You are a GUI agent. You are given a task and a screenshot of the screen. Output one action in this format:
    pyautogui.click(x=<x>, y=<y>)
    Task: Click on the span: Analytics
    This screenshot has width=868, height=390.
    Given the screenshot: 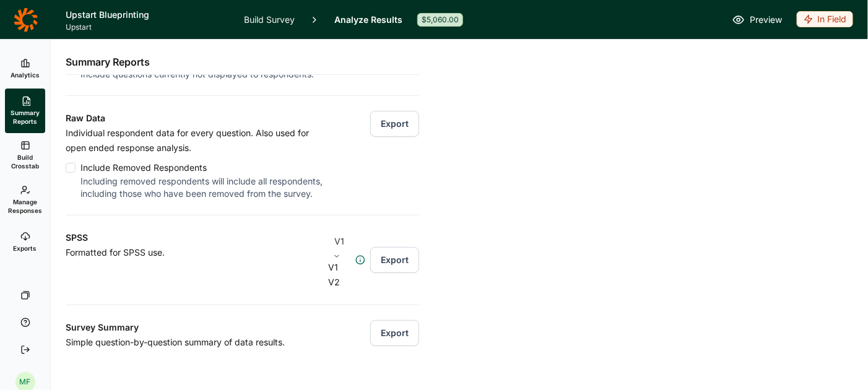 What is the action you would take?
    pyautogui.click(x=25, y=75)
    